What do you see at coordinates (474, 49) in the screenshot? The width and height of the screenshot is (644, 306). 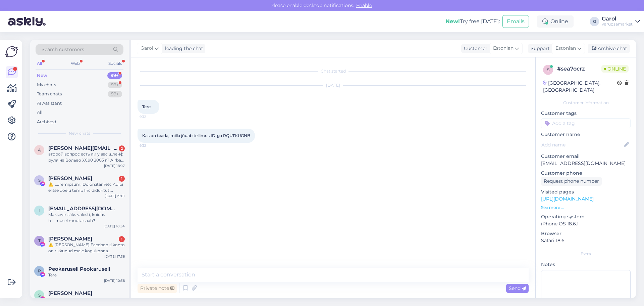 I see `div: Customer` at bounding box center [474, 49].